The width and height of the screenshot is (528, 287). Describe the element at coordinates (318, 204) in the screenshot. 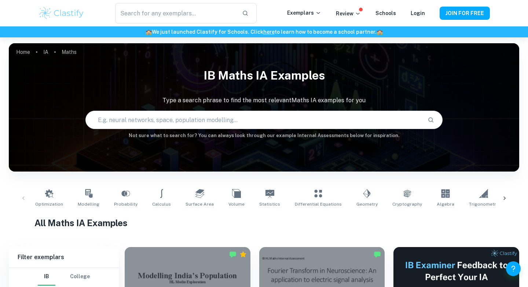

I see `span: Differential Equations` at that location.